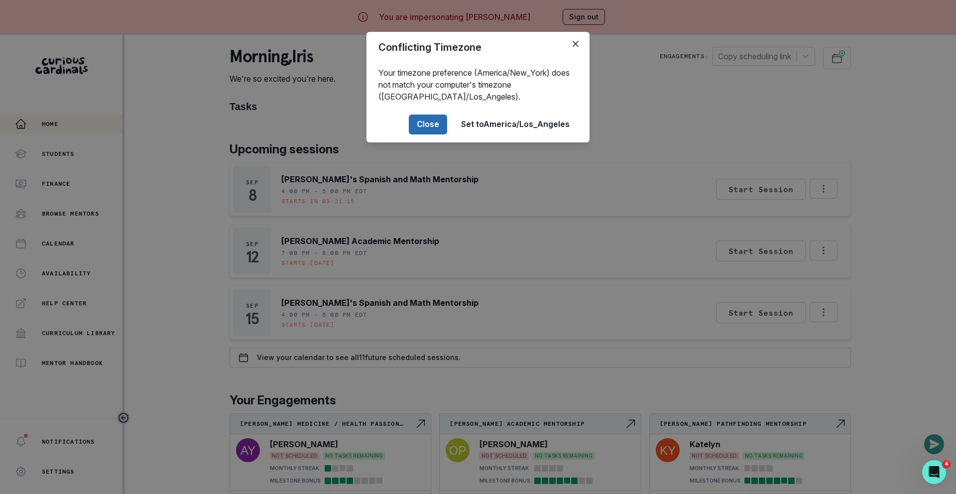  Describe the element at coordinates (478, 85) in the screenshot. I see `div: Your timezone preference (America/New_York) does not match your computer's timezone ([GEOGRAPHIC_...` at that location.